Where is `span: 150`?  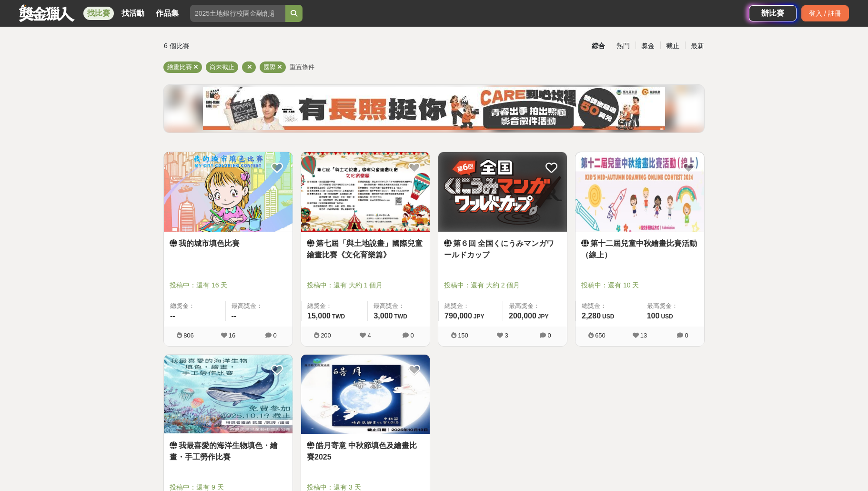
span: 150 is located at coordinates (463, 335).